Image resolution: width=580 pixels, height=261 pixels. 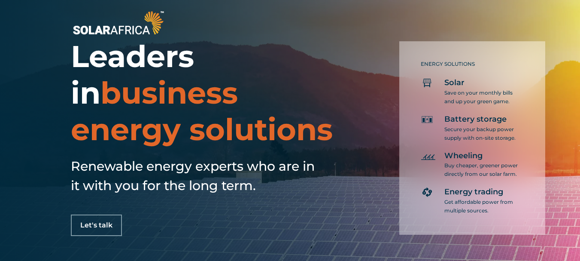 What do you see at coordinates (96, 225) in the screenshot?
I see `span: Let's talk` at bounding box center [96, 225].